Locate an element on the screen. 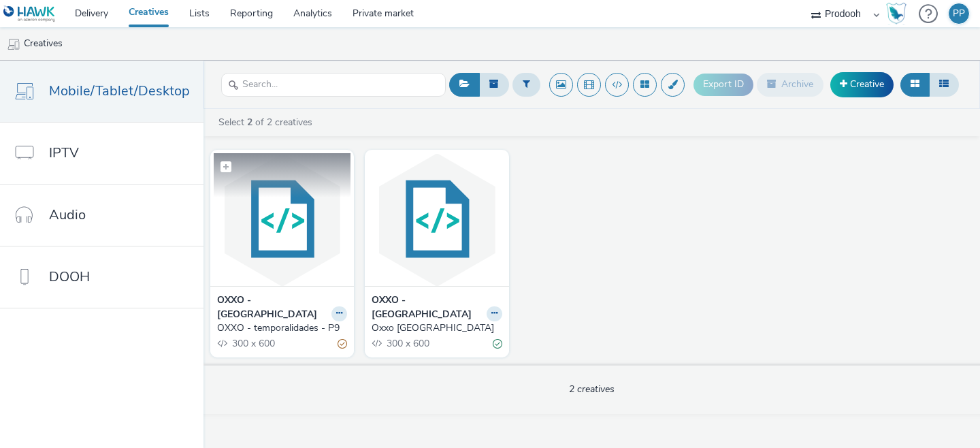 This screenshot has height=448, width=980. div: Partially valid is located at coordinates (342, 343).